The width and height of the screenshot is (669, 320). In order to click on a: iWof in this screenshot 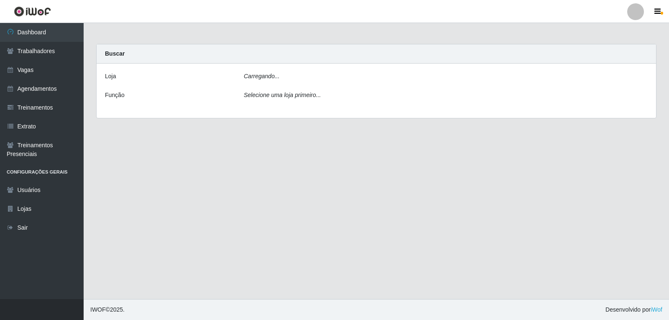, I will do `click(656, 309)`.